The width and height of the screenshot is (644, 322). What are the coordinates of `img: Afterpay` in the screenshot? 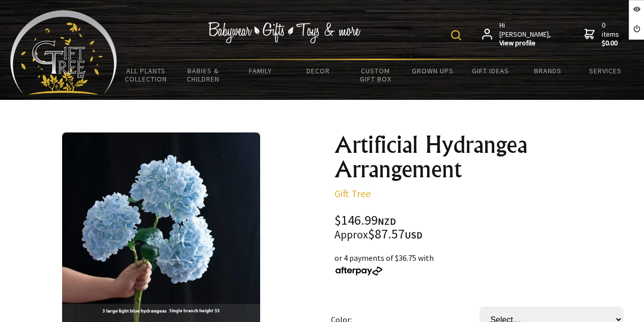 It's located at (359, 271).